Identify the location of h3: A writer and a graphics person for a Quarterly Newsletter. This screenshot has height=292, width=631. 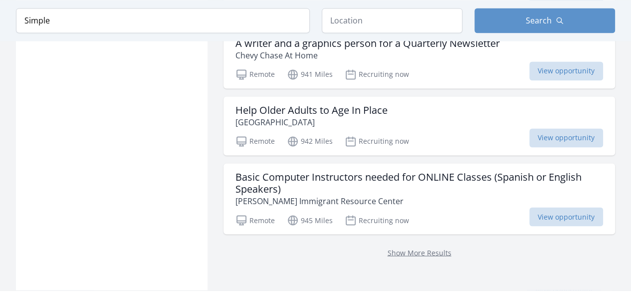
(368, 43).